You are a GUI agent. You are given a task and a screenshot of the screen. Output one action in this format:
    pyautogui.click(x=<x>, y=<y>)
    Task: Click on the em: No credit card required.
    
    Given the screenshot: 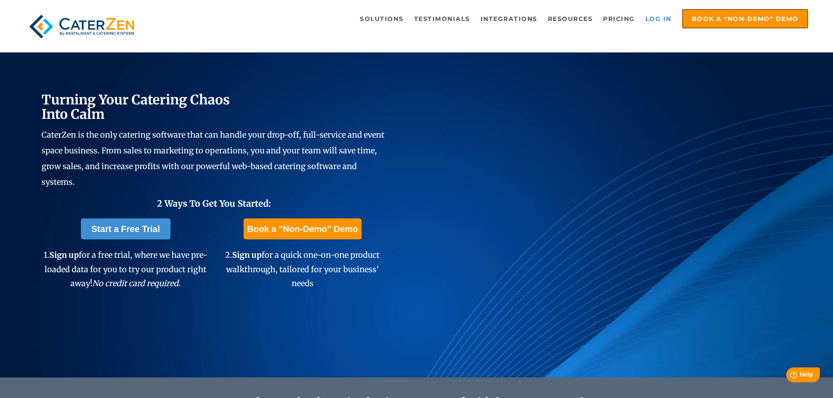 What is the action you would take?
    pyautogui.click(x=136, y=283)
    